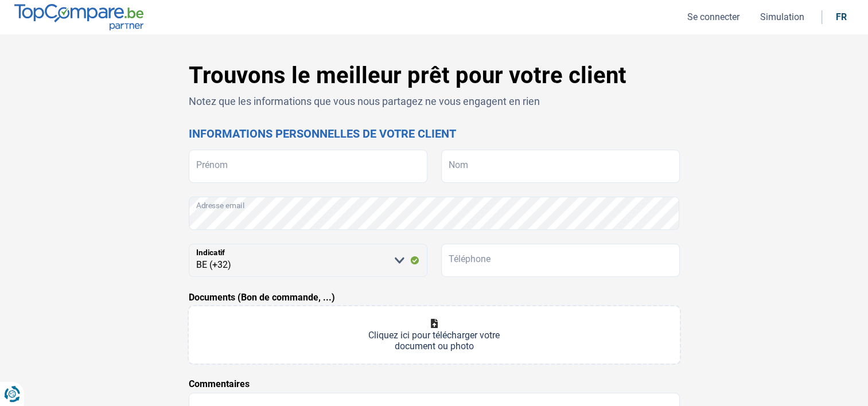 This screenshot has width=868, height=406. What do you see at coordinates (782, 17) in the screenshot?
I see `button: Simulation` at bounding box center [782, 17].